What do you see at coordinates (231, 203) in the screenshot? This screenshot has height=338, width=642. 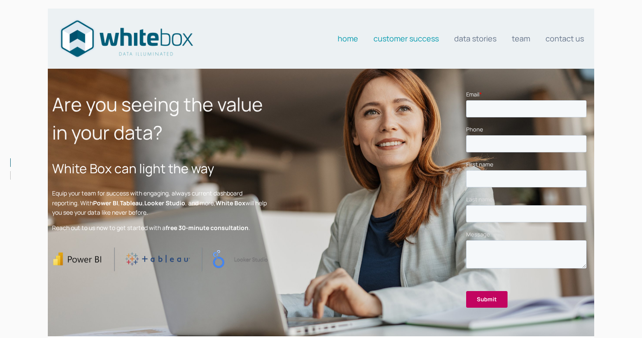 I see `strong: White Box` at bounding box center [231, 203].